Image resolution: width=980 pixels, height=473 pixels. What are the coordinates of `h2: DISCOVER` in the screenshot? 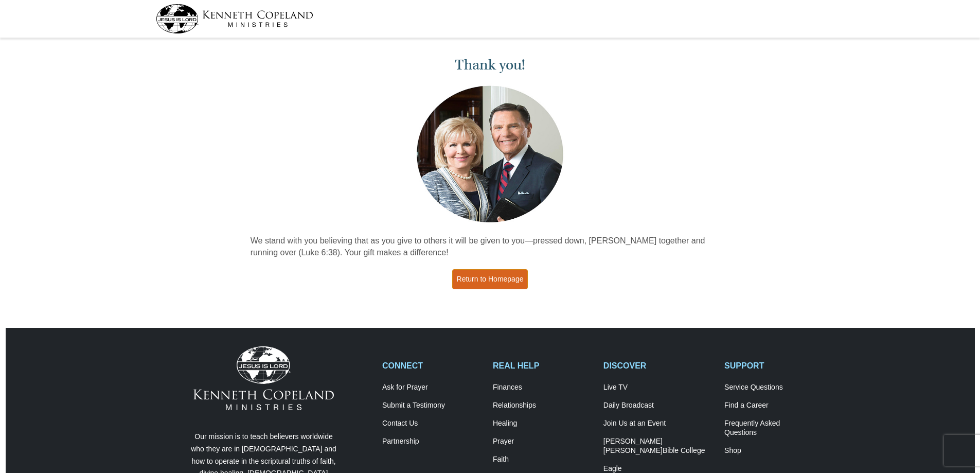 It's located at (658, 366).